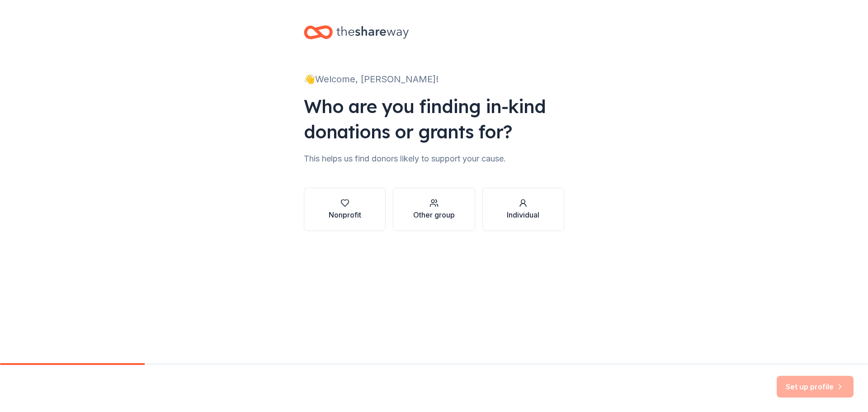 The width and height of the screenshot is (868, 412). Describe the element at coordinates (434, 159) in the screenshot. I see `div: This helps us find donors likely to support your cause.` at that location.